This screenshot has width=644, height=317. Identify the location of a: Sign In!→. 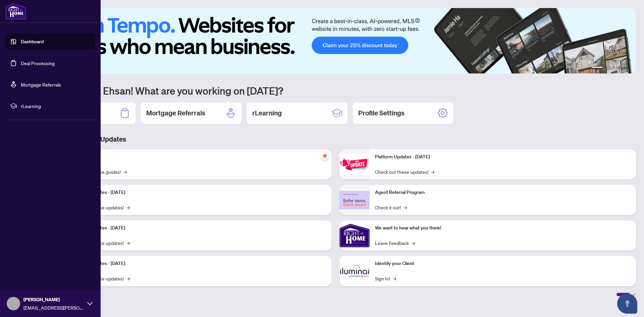
(386, 278).